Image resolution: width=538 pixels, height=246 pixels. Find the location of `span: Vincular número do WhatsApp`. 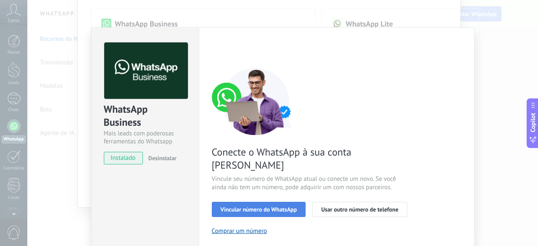

span: Vincular número do WhatsApp is located at coordinates (259, 209).